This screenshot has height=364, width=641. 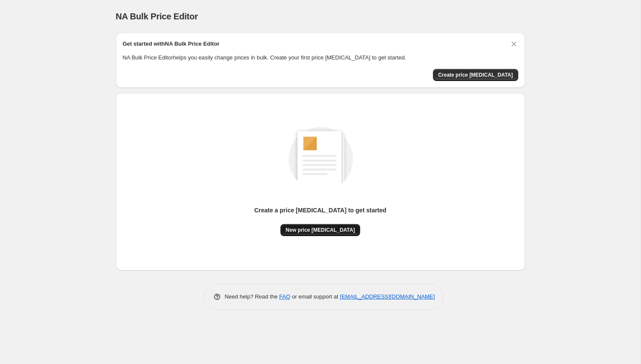 What do you see at coordinates (320, 58) in the screenshot?
I see `p: NA Bulk Price Editor helps you easily change prices in bulk. Create your first price [MEDICAL_DAT...` at bounding box center [320, 58].